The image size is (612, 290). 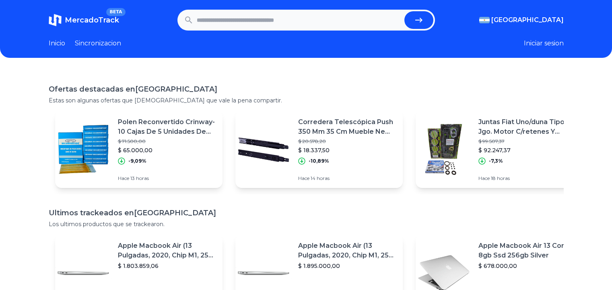 I want to click on p: Juntas Fiat Uno/duna Tipo 1.6 Jgo. Motor C/retenes Y Bulones, so click(x=527, y=127).